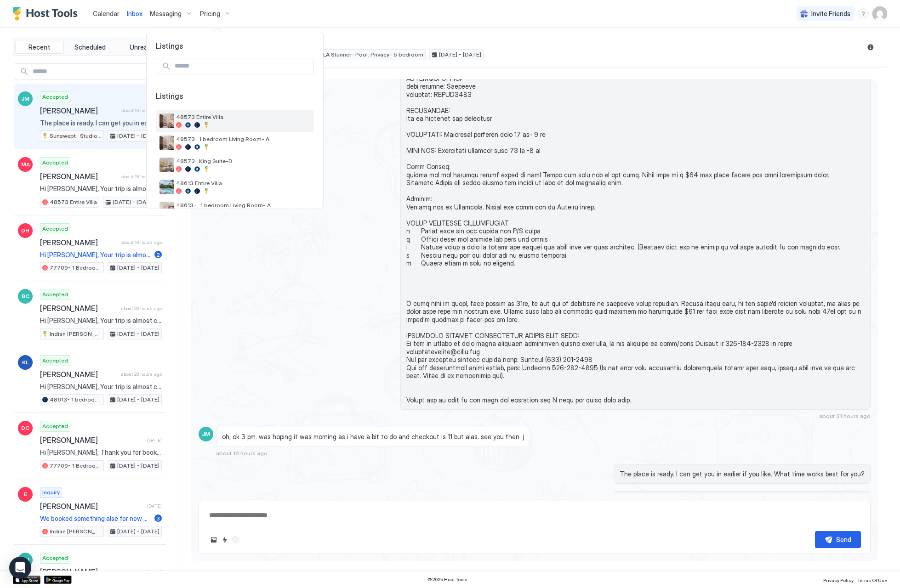 The width and height of the screenshot is (900, 588). What do you see at coordinates (243, 139) in the screenshot?
I see `span: 48573- 1 bedroom Living Room- A` at bounding box center [243, 139].